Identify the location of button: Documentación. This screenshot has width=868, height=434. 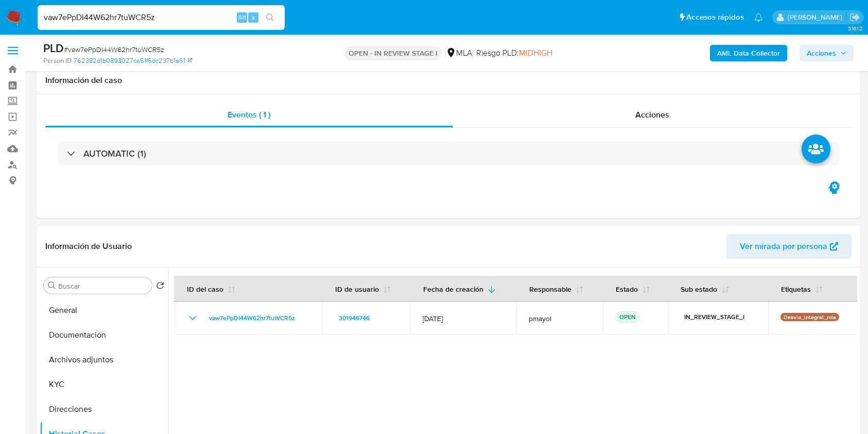
(104, 335).